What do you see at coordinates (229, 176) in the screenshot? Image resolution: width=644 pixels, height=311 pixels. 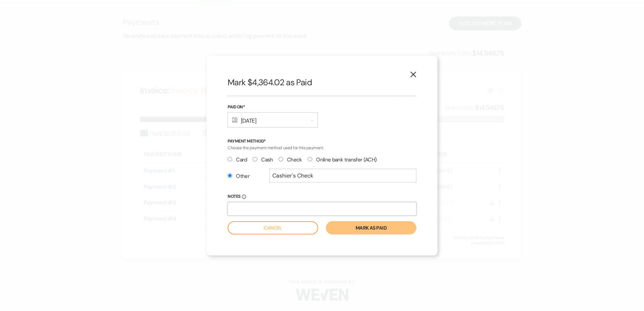 I see `input: Other` at bounding box center [229, 176].